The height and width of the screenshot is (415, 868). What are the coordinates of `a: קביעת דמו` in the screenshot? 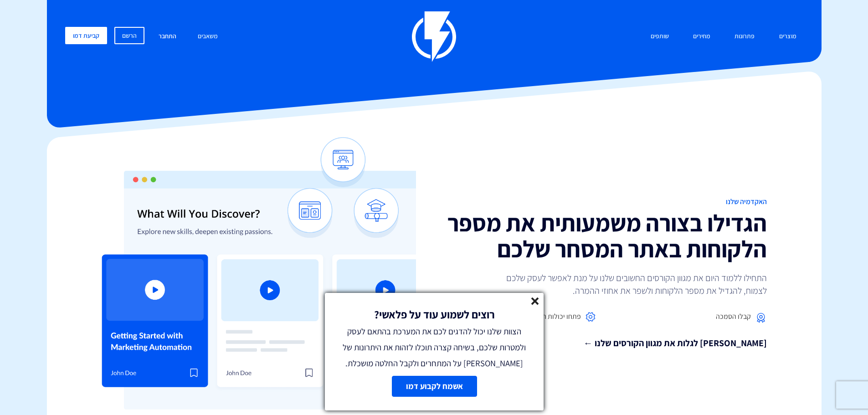 It's located at (86, 35).